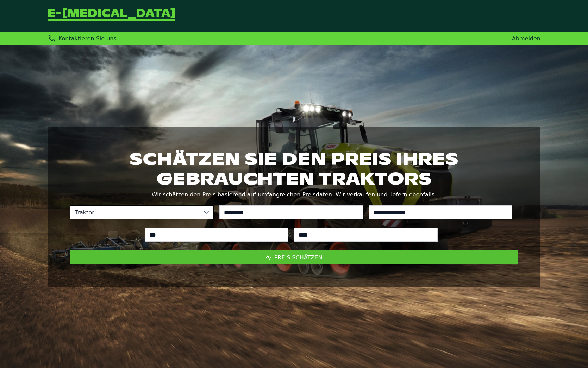  I want to click on p: Wir schätzen den Preis basierend auf umfangreichen Preisdaten. Wir verkaufen und liefern ebenfalls., so click(294, 195).